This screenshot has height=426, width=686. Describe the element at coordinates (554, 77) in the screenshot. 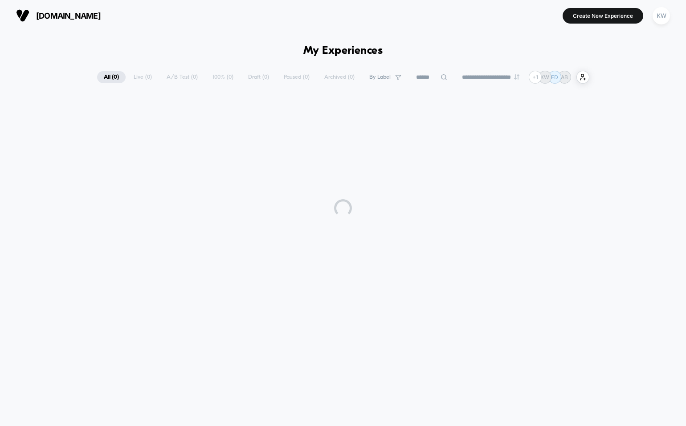

I see `p: FD` at that location.